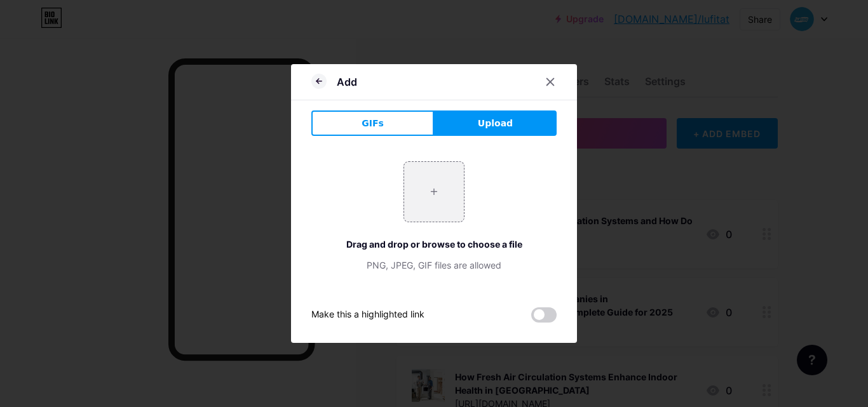 The width and height of the screenshot is (868, 407). Describe the element at coordinates (347, 82) in the screenshot. I see `div: Add` at that location.